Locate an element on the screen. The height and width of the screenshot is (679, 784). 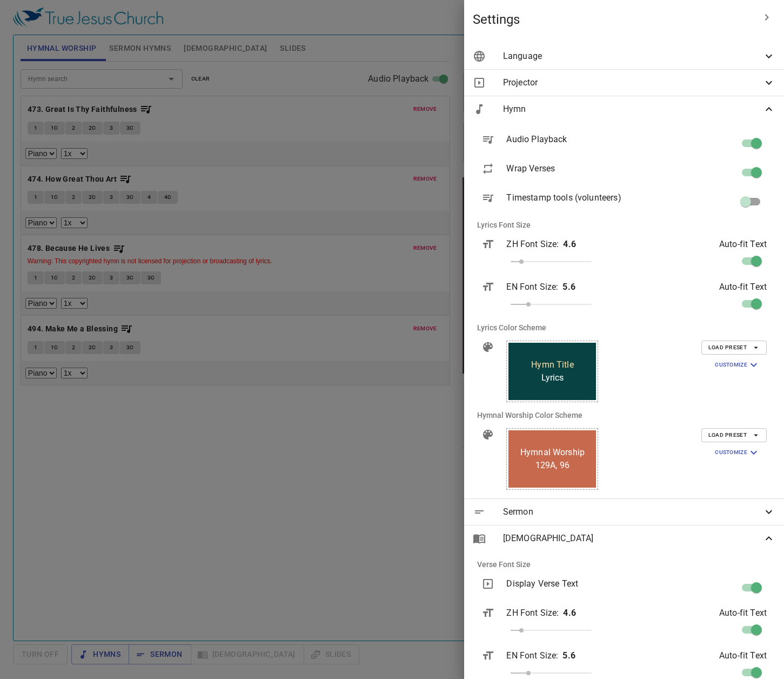
span: Hymn Title is located at coordinates (552, 365).